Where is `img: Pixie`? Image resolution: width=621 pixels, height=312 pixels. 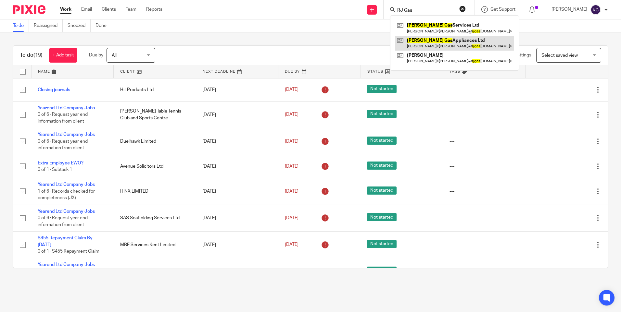 img: Pixie is located at coordinates (29, 9).